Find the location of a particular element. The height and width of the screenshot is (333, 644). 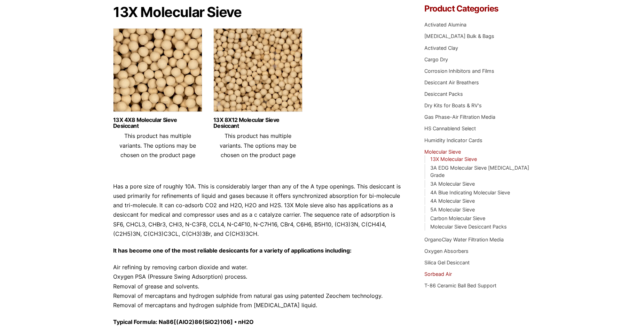

a: Desiccant Packs is located at coordinates (443, 94).